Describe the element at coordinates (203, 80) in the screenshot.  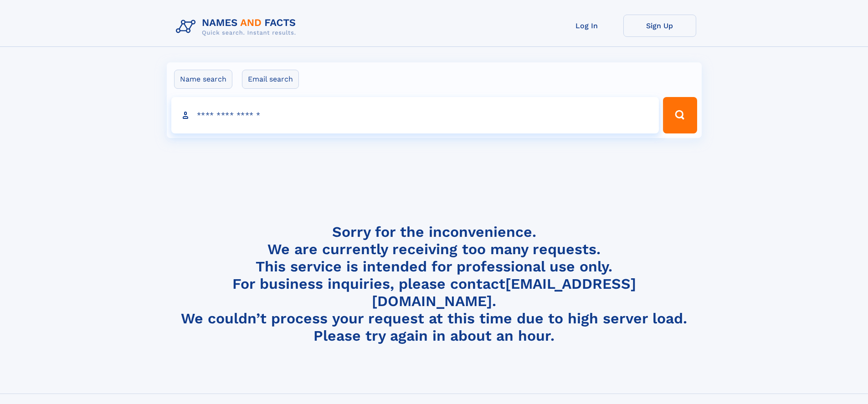
I see `label: Name search` at that location.